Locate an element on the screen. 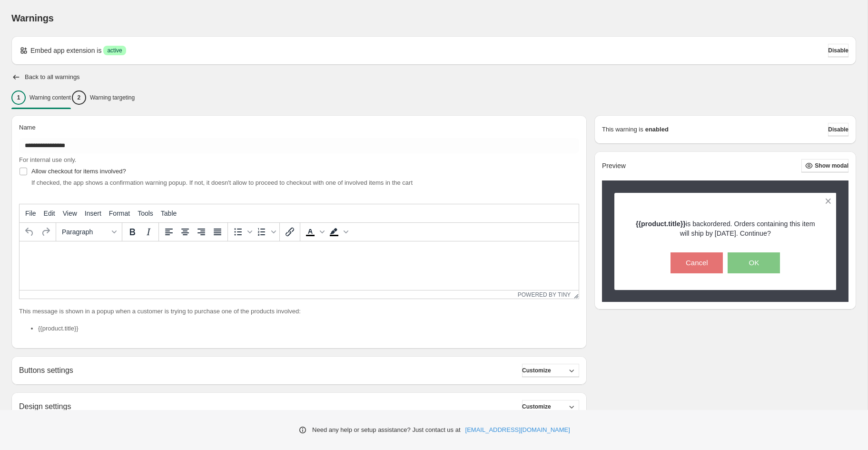  button: Align right is located at coordinates (201, 232).